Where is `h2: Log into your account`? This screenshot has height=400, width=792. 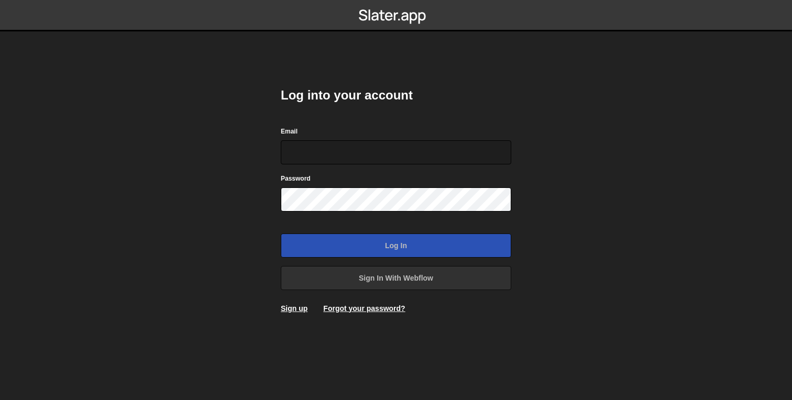 h2: Log into your account is located at coordinates (396, 95).